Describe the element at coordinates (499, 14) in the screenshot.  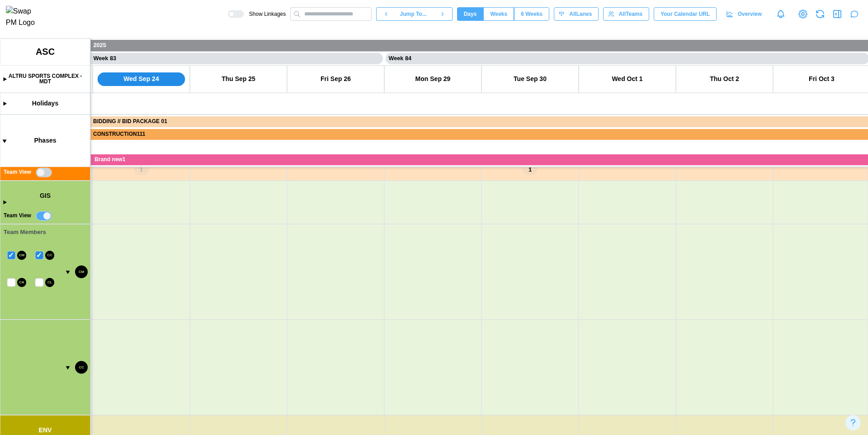
I see `span: Weeks` at that location.